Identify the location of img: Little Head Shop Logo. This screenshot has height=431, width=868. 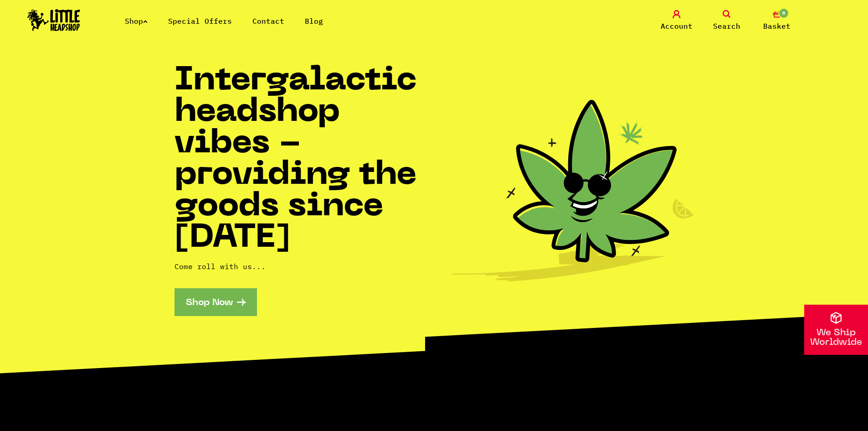
(54, 20).